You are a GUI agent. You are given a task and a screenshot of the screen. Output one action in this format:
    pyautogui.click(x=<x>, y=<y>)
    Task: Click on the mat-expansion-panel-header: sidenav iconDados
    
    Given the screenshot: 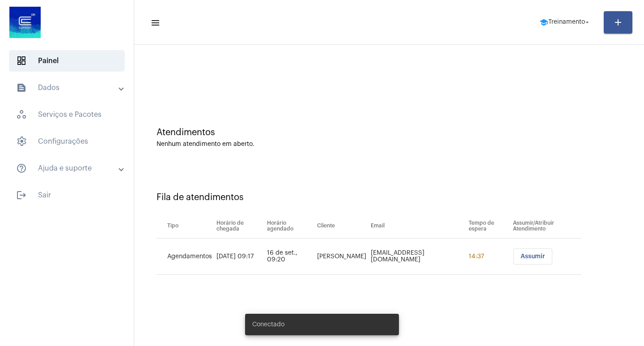 What is the action you would take?
    pyautogui.click(x=69, y=88)
    